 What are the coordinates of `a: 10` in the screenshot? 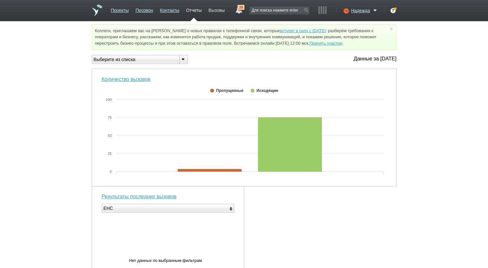 It's located at (239, 9).